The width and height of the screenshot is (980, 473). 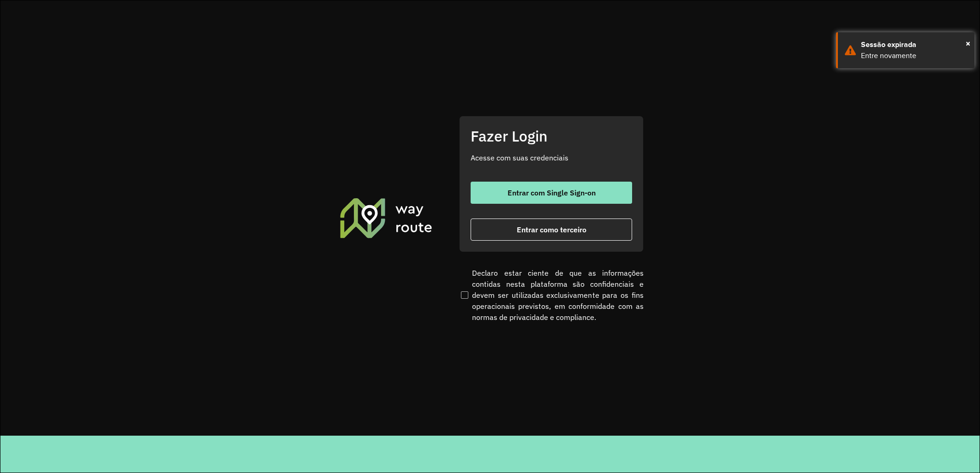 What do you see at coordinates (551, 136) in the screenshot?
I see `h2: Fazer Login` at bounding box center [551, 136].